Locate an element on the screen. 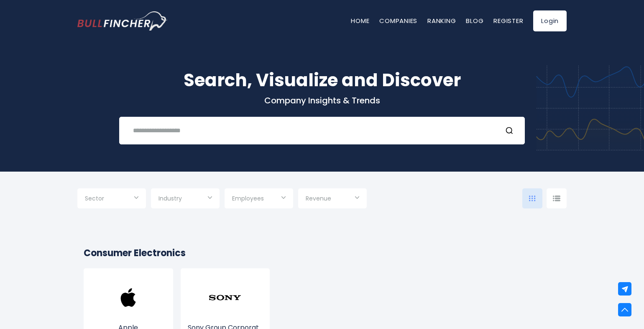 This screenshot has width=644, height=329. a: Blog is located at coordinates (475, 21).